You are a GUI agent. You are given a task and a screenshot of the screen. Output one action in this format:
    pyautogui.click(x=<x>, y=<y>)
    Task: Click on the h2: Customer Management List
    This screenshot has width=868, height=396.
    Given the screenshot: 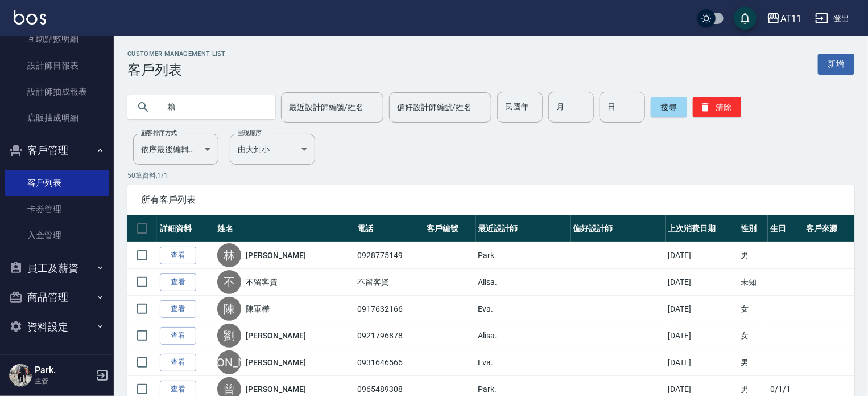 What is the action you would take?
    pyautogui.click(x=176, y=54)
    